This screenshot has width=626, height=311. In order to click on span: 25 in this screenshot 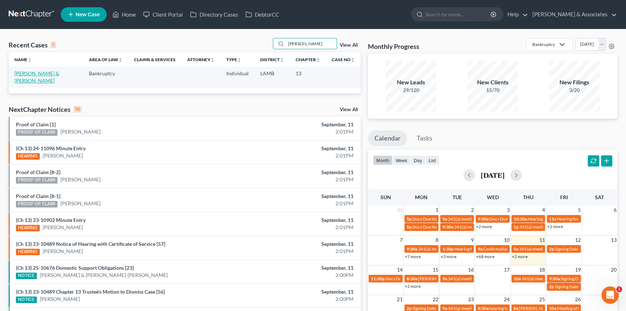, I will do `click(543, 299)`.